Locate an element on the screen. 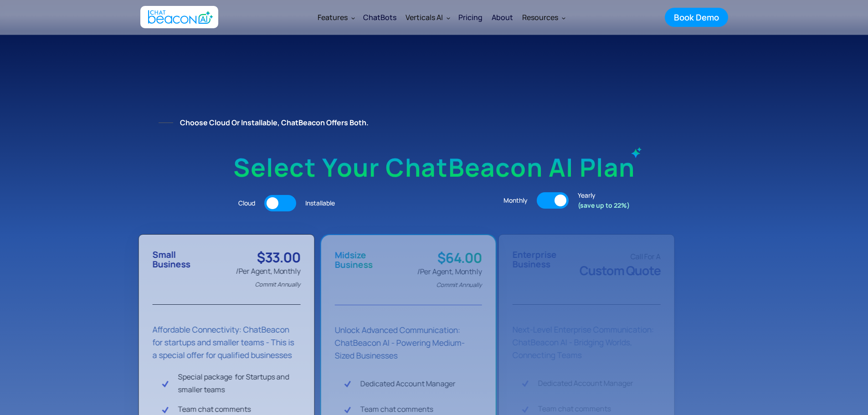  div: About is located at coordinates (502, 18).